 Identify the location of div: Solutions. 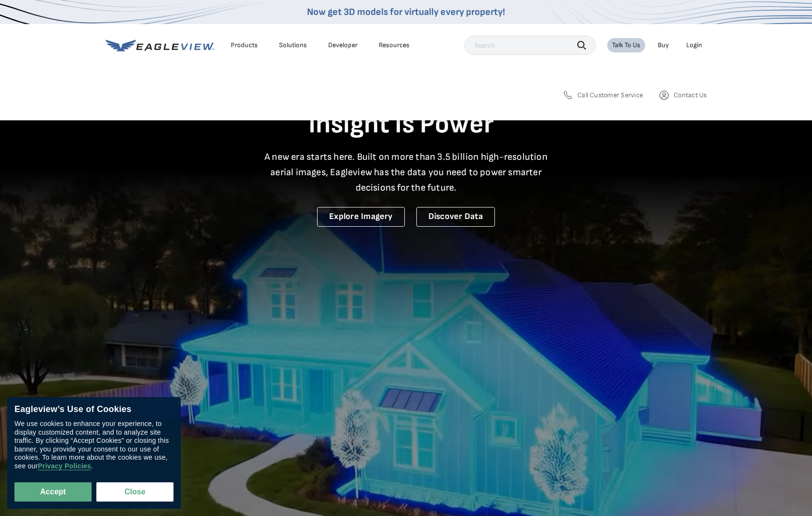
(293, 45).